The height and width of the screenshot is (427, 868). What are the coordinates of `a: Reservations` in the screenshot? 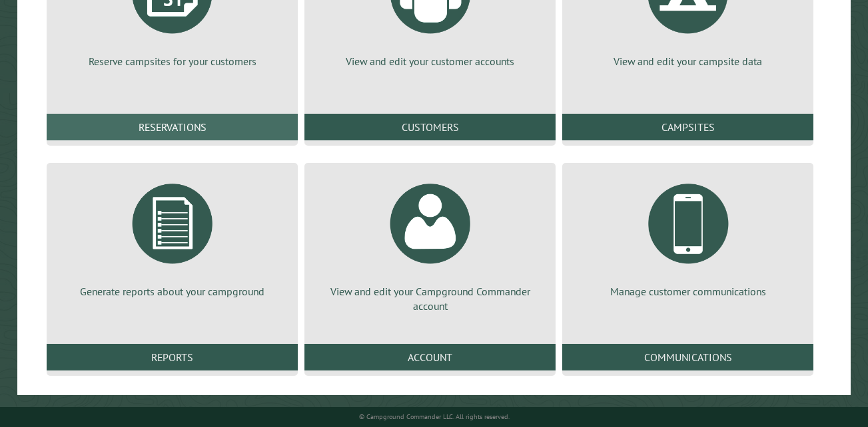 It's located at (172, 127).